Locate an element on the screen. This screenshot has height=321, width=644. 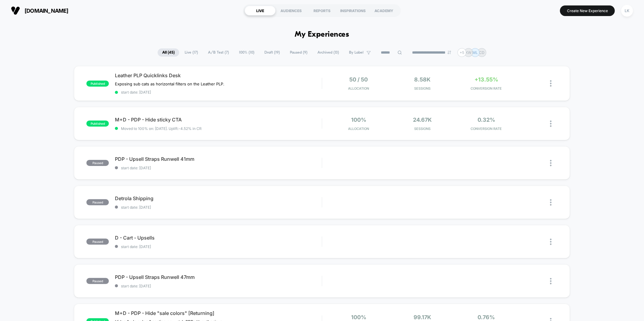
button: Create New Experience is located at coordinates (587, 11).